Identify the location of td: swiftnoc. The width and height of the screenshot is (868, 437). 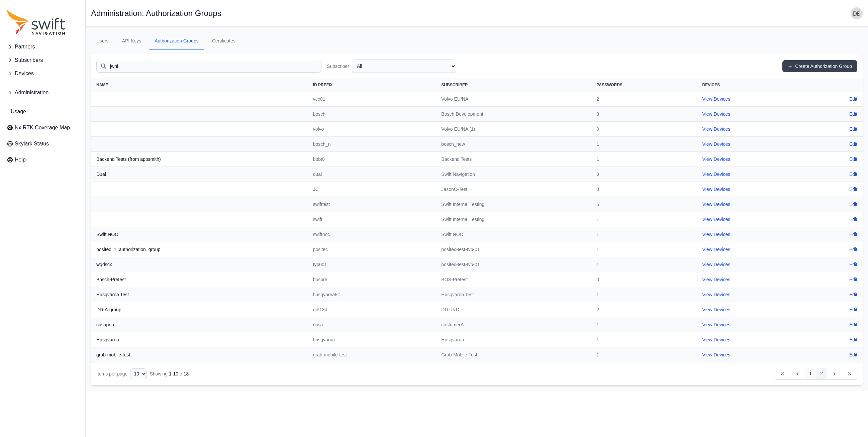
(372, 234).